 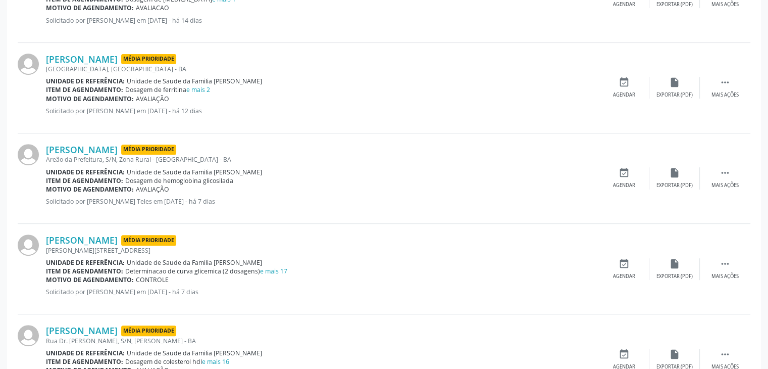 I want to click on a: e mais 16, so click(x=216, y=361).